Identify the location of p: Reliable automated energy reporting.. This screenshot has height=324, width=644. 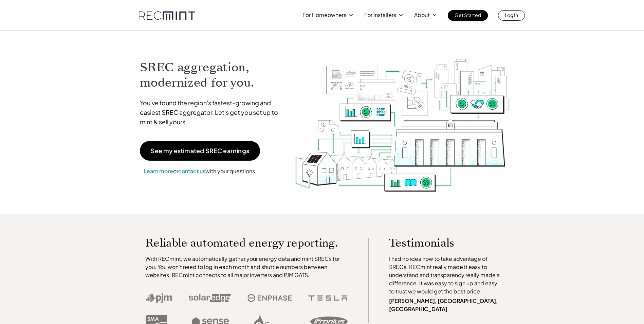
(246, 243).